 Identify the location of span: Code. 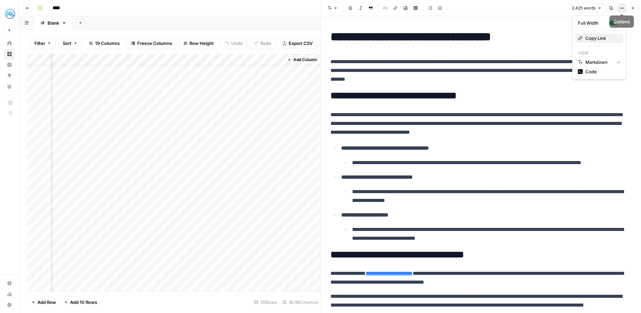
(602, 72).